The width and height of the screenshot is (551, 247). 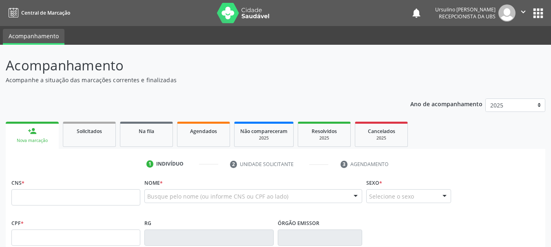 What do you see at coordinates (298, 223) in the screenshot?
I see `label: Órgão emissor` at bounding box center [298, 223].